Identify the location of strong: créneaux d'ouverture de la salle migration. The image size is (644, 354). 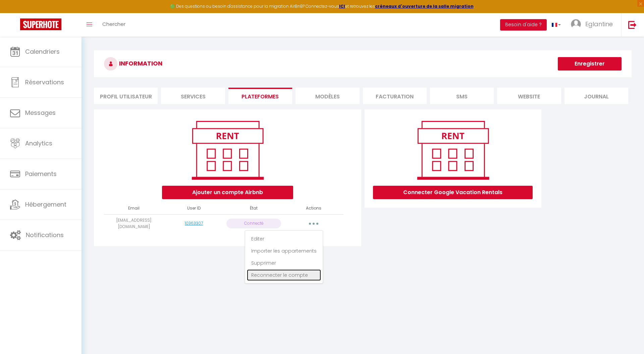
(425, 6).